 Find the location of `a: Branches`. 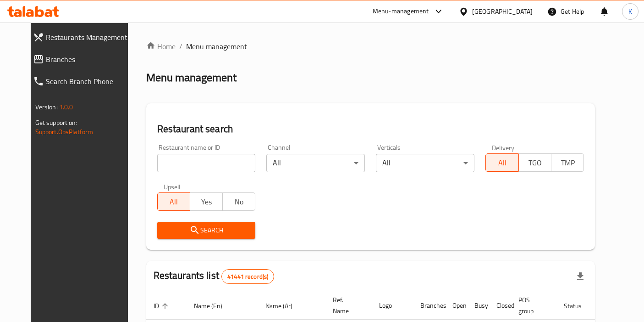

a: Branches is located at coordinates (82, 59).